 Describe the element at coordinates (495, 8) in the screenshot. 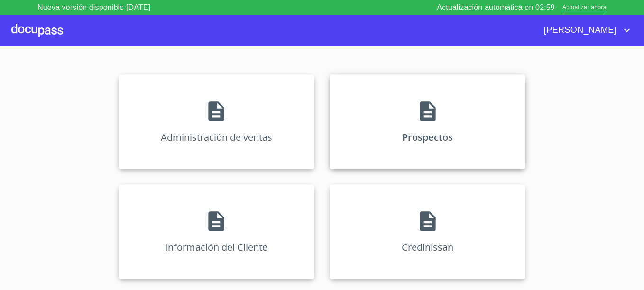

I see `p: Actualización automatica en 02:59` at that location.